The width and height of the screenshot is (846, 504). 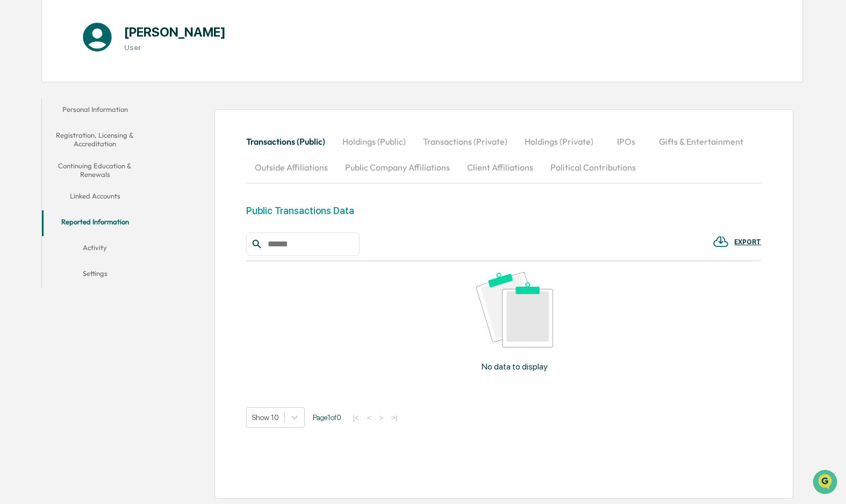 What do you see at coordinates (291, 167) in the screenshot?
I see `button: Outside Affiliations` at bounding box center [291, 167].